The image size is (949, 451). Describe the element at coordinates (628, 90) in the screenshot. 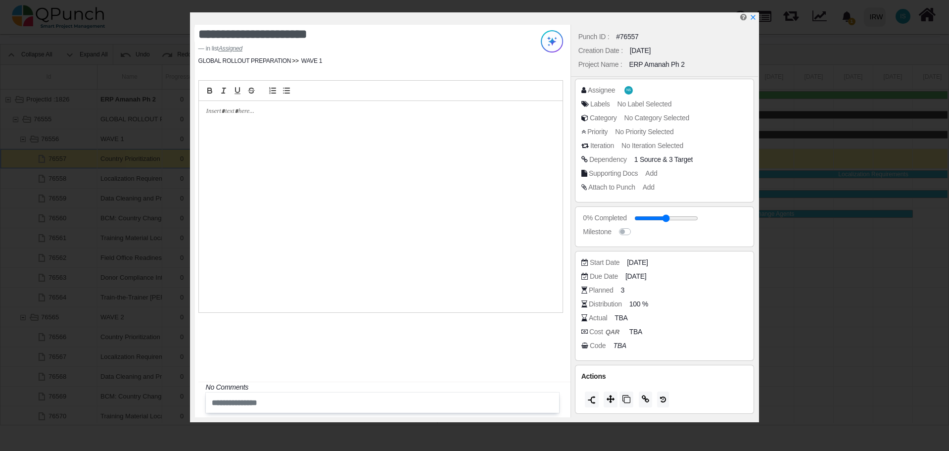

I see `span: Nadeem Sheikh` at that location.